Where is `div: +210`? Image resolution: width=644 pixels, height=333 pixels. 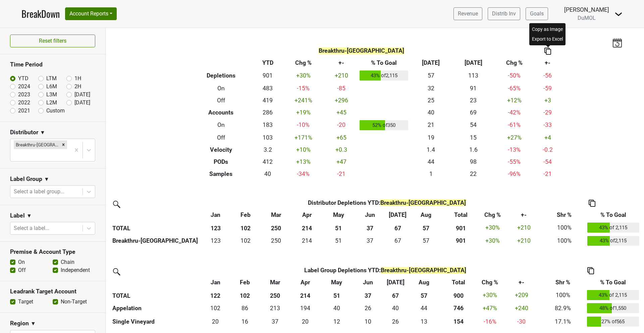
div: +210 is located at coordinates (524, 241).